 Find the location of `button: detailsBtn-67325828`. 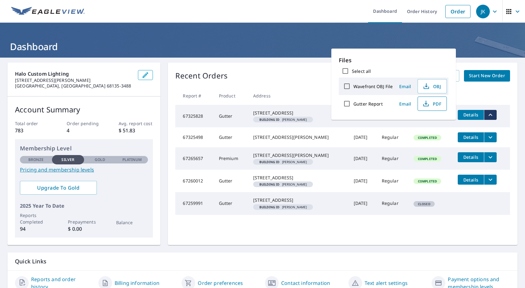

button: detailsBtn-67325828 is located at coordinates (471, 115).